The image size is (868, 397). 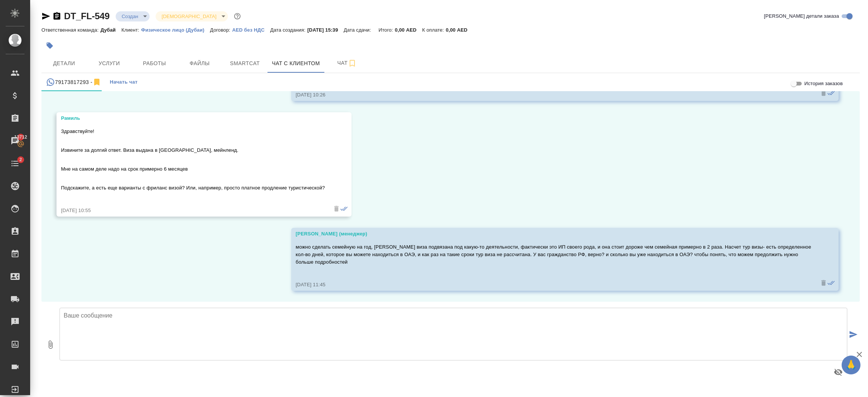 I want to click on span: Smartcat, so click(x=245, y=63).